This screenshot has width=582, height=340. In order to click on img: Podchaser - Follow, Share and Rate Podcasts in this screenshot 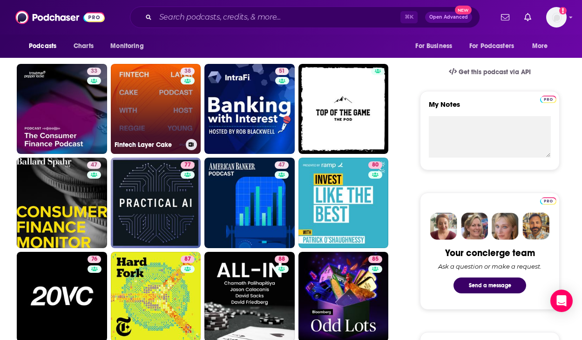, I will do `click(60, 17)`.